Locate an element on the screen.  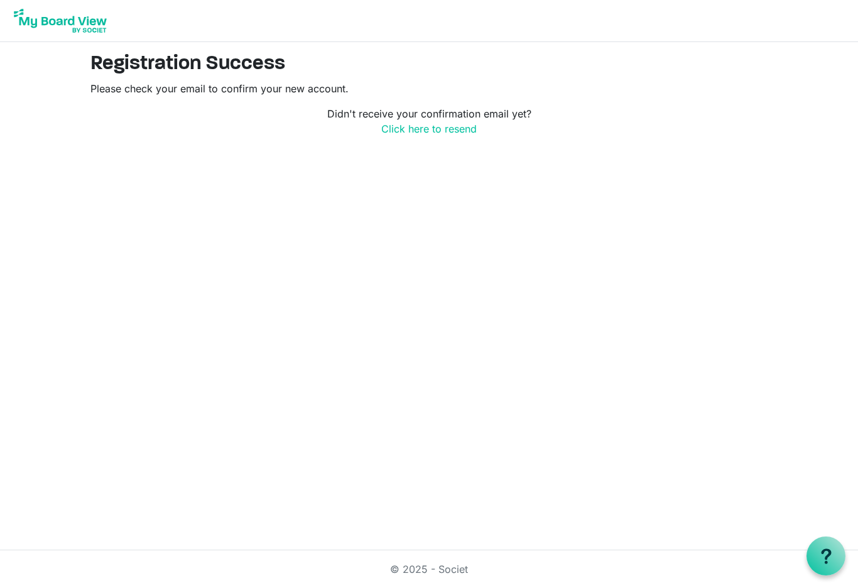
p: Didn't receive your confirmation email yet? is located at coordinates (429, 121).